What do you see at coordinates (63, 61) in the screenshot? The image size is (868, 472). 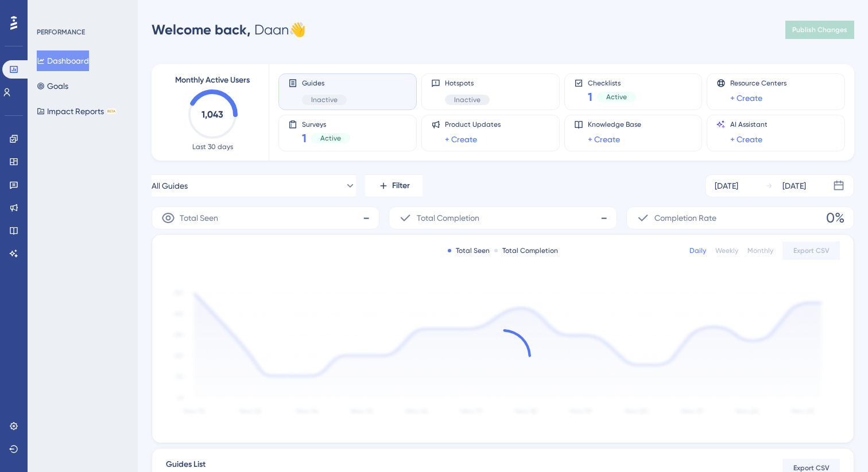 I see `button: Dashboard` at bounding box center [63, 61].